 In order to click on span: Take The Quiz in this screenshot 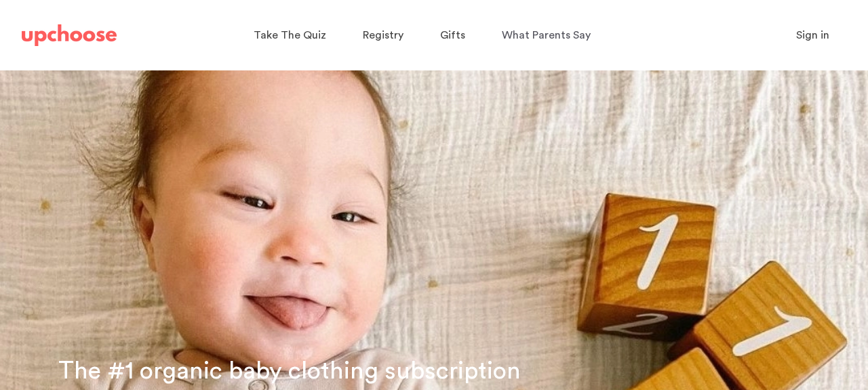, I will do `click(290, 35)`.